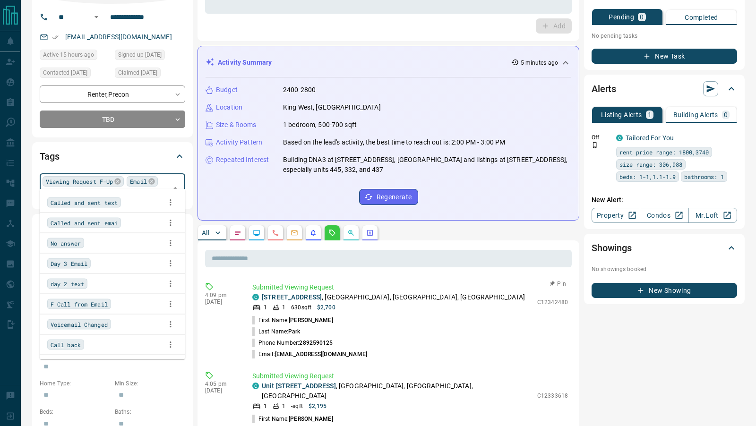  Describe the element at coordinates (75, 384) in the screenshot. I see `p: Home Type:` at that location.